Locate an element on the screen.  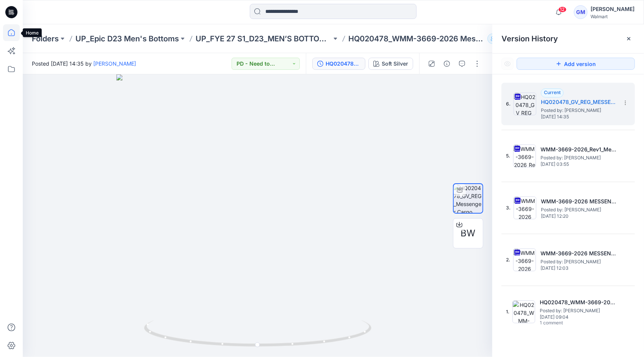
button: Close is located at coordinates (629, 39).